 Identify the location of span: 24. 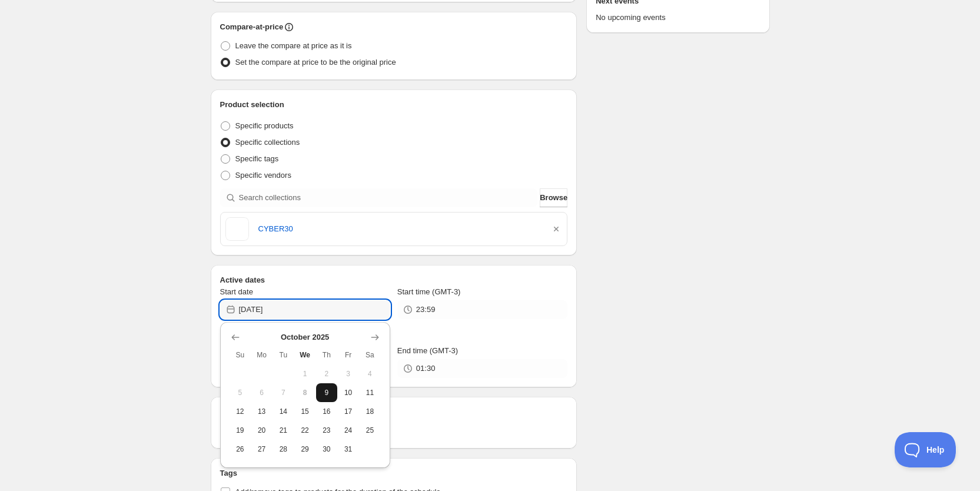
(348, 430).